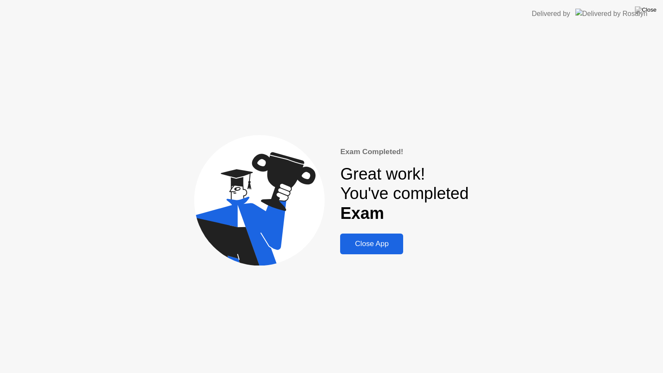  I want to click on b: Exam, so click(362, 213).